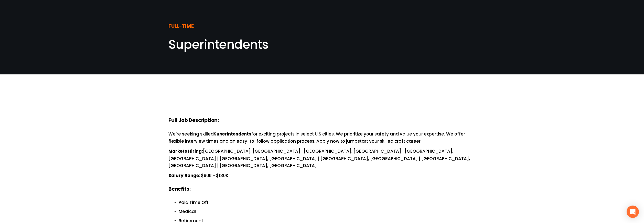 The height and width of the screenshot is (223, 644). Describe the element at coordinates (233, 134) in the screenshot. I see `strong: Superintendents` at that location.